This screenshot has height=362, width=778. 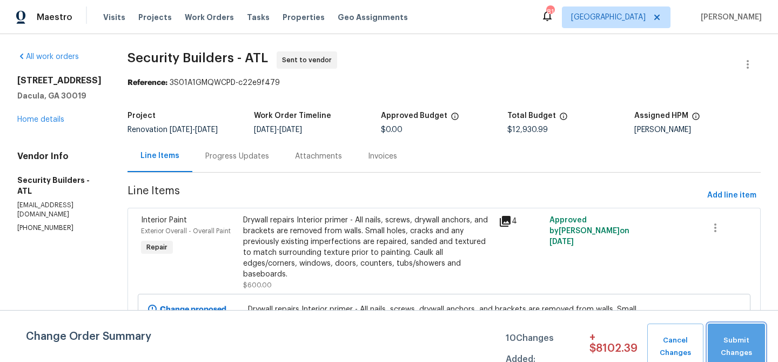 I want to click on div: Line Items, so click(x=160, y=156).